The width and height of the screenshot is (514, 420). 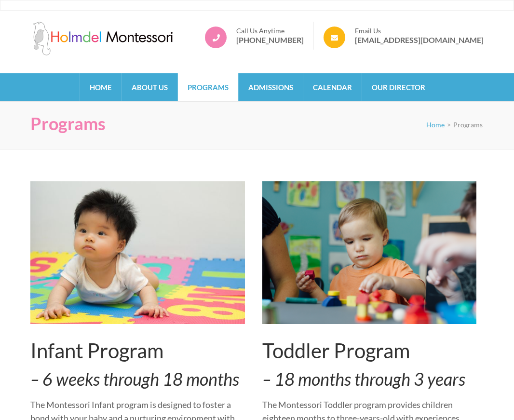 I want to click on em: – 18 months through 3 years, so click(x=364, y=379).